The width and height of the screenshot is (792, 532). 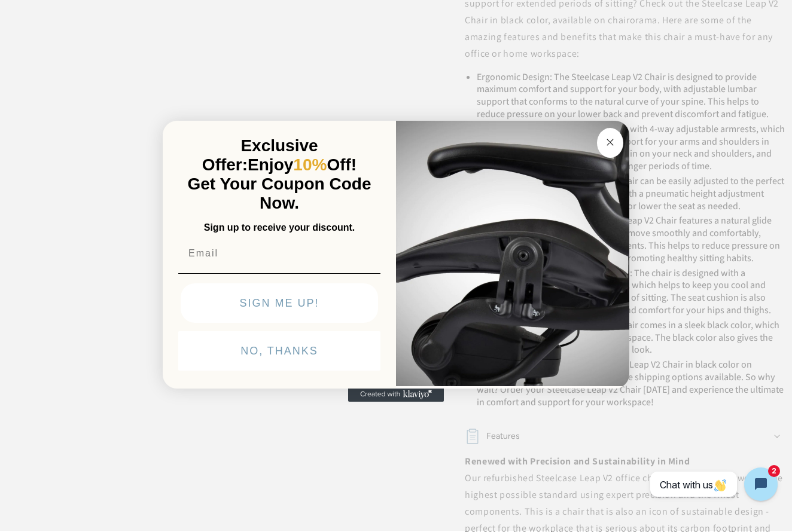 What do you see at coordinates (513, 252) in the screenshot?
I see `img: 92d77583-a095-41f6-84e7-858462e0427a.jpeg` at bounding box center [513, 252].